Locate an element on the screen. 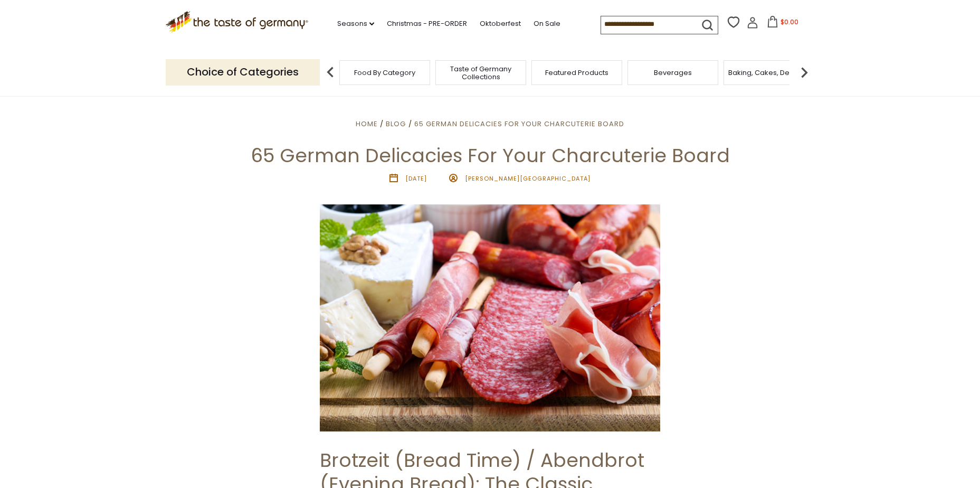 The width and height of the screenshot is (980, 488). span: Blog is located at coordinates (396, 124).